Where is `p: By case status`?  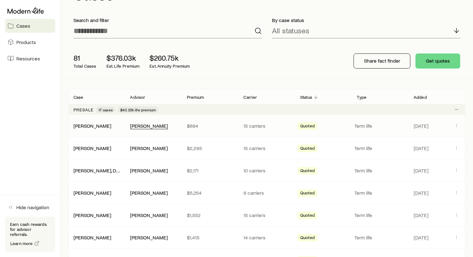 p: By case status is located at coordinates (366, 20).